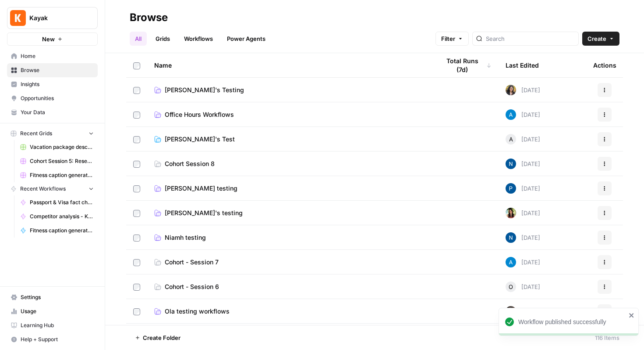 The image size is (644, 350). I want to click on a: Ola testing workflows, so click(290, 311).